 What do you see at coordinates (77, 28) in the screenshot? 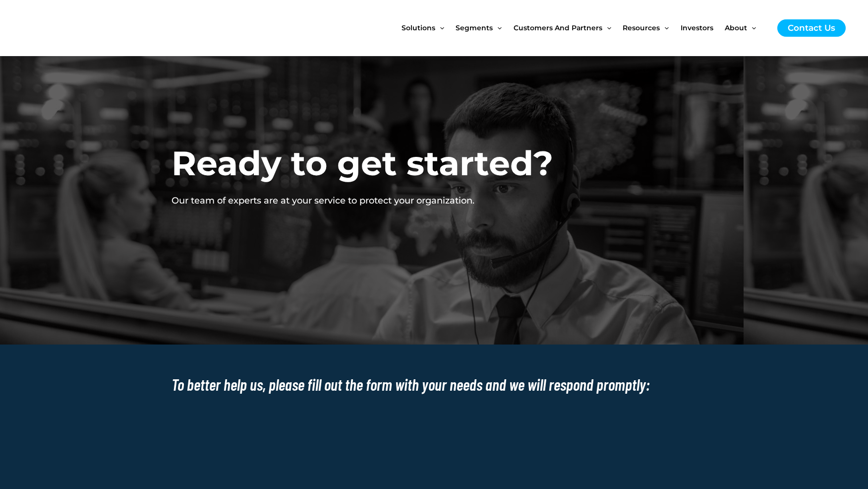
I see `img: CyberCatch` at bounding box center [77, 28].